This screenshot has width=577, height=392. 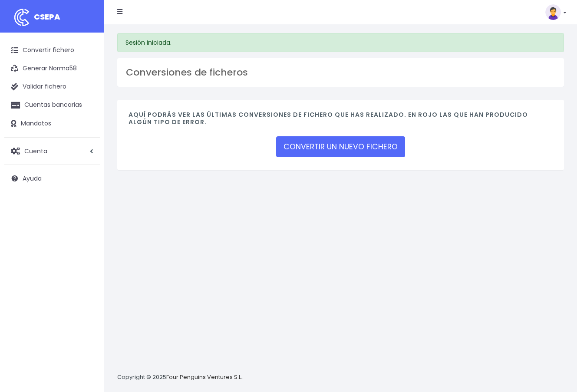 What do you see at coordinates (36, 150) in the screenshot?
I see `span: Cuenta` at bounding box center [36, 150].